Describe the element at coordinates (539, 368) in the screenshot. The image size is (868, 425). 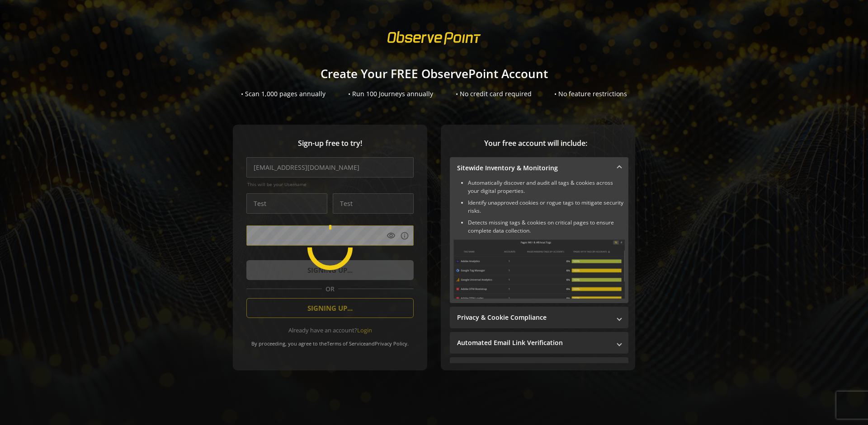
I see `mat-expansion-panel-header: Performance Monitoring with Web Vitals` at that location.